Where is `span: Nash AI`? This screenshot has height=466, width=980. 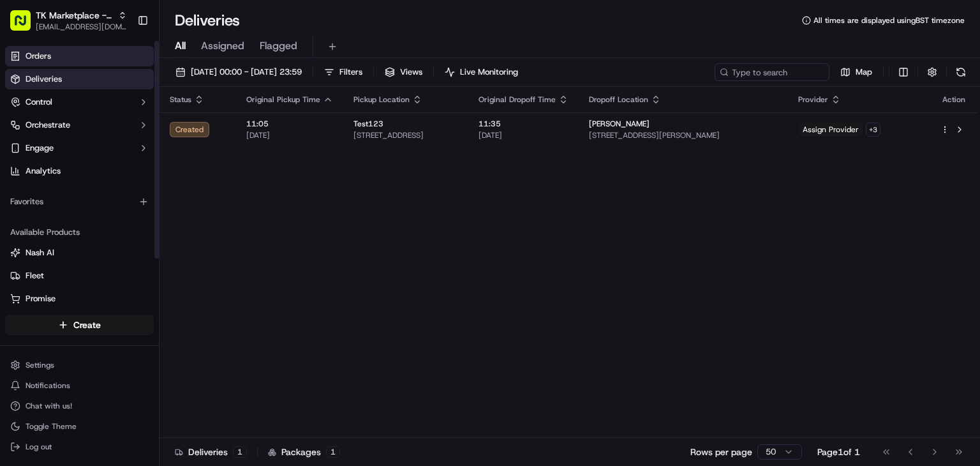
span: Nash AI is located at coordinates (39, 253).